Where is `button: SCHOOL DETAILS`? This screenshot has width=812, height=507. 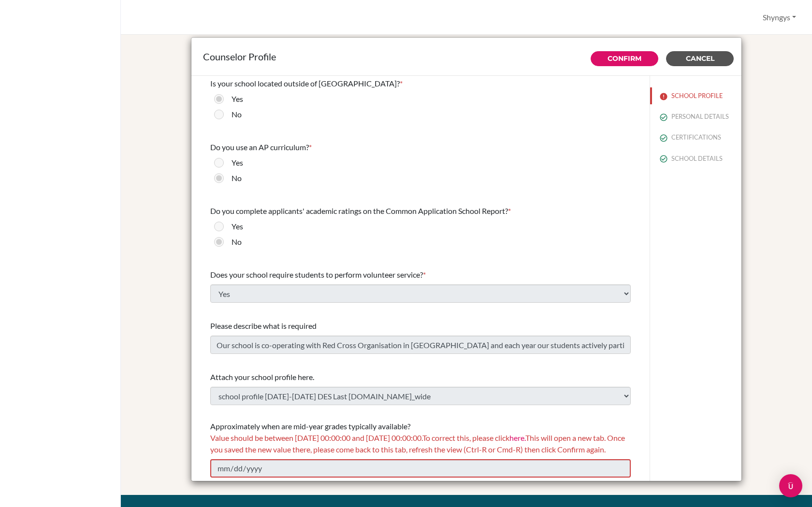 button: SCHOOL DETAILS is located at coordinates (695, 158).